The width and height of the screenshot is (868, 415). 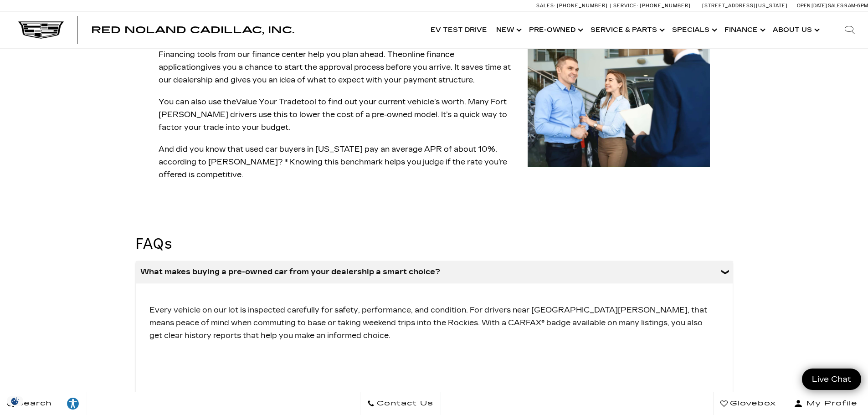 I want to click on a: EV Test Drive, so click(x=459, y=30).